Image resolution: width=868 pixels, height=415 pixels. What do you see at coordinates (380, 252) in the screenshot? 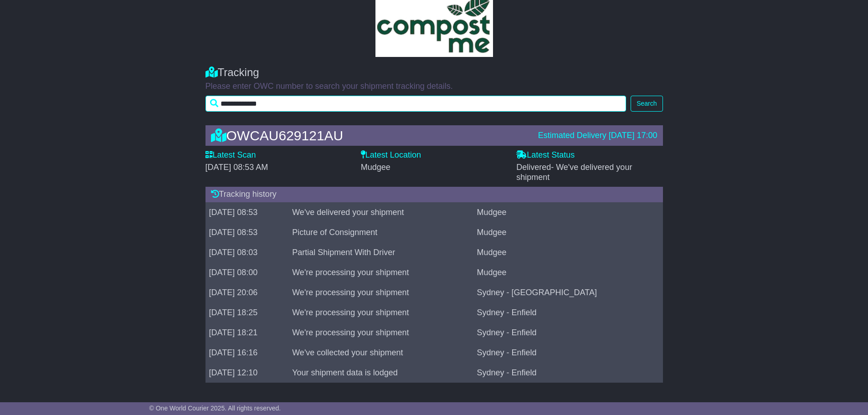
I see `td: Partial Shipment With Driver` at bounding box center [380, 252].